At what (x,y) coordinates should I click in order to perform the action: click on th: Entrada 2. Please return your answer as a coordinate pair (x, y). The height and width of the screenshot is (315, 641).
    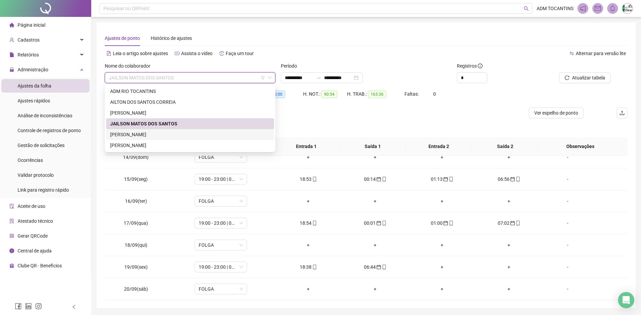
    Looking at the image, I should click on (439, 146).